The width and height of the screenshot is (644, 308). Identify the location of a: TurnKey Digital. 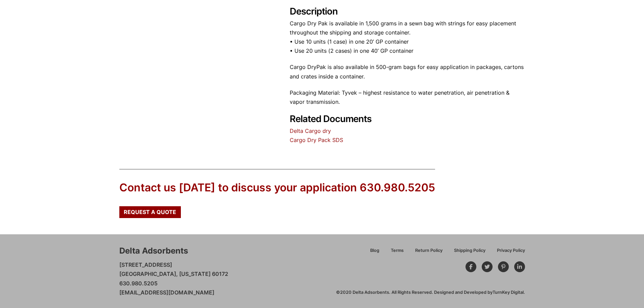
(508, 292).